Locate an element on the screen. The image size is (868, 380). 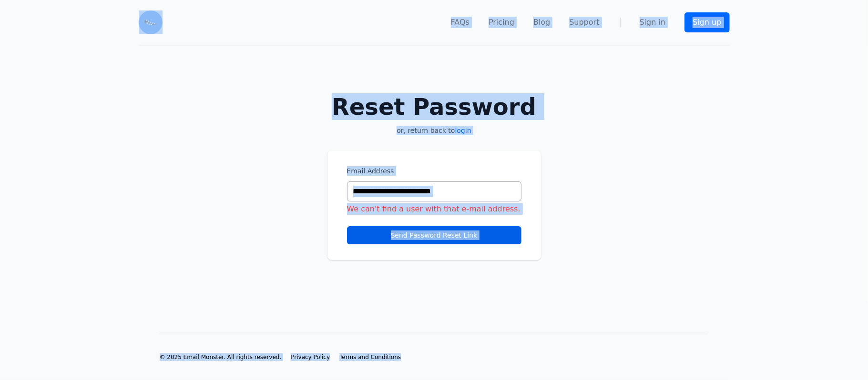
div: We can't find a user with that e-mail address. is located at coordinates (434, 209).